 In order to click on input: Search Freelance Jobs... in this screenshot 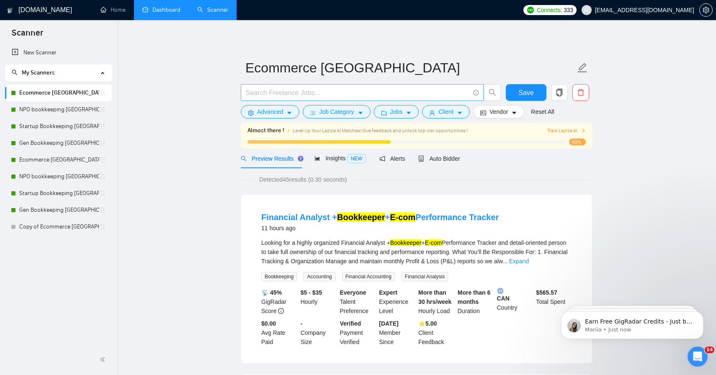, I will do `click(358, 93)`.